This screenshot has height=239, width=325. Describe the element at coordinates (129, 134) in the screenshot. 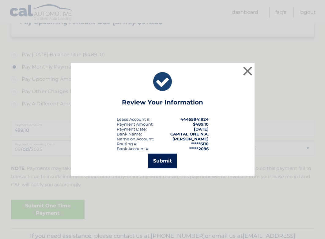

I see `div: Bank Name:` at that location.